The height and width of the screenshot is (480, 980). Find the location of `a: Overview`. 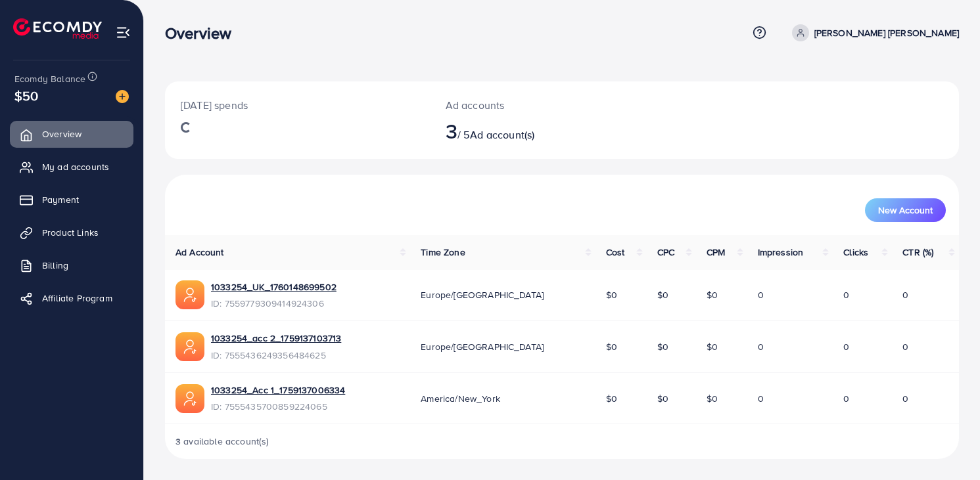

a: Overview is located at coordinates (72, 134).